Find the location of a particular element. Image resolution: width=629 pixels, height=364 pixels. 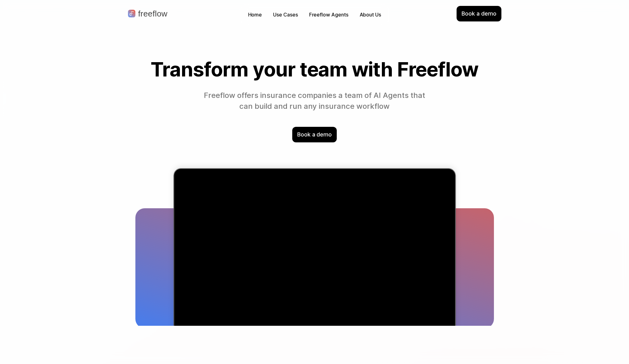

p: Freeflow offers insurance companies a team of AI Agents that can build and run any insurance work... is located at coordinates (314, 101).